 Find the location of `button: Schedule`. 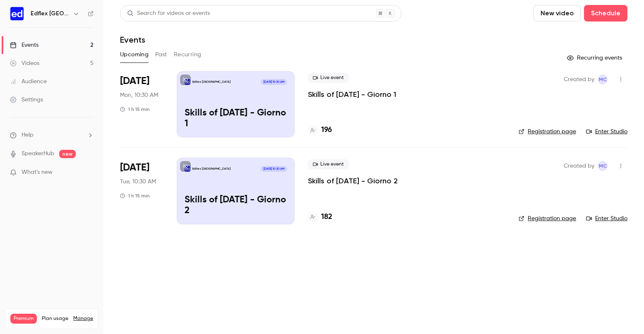

button: Schedule is located at coordinates (606, 13).